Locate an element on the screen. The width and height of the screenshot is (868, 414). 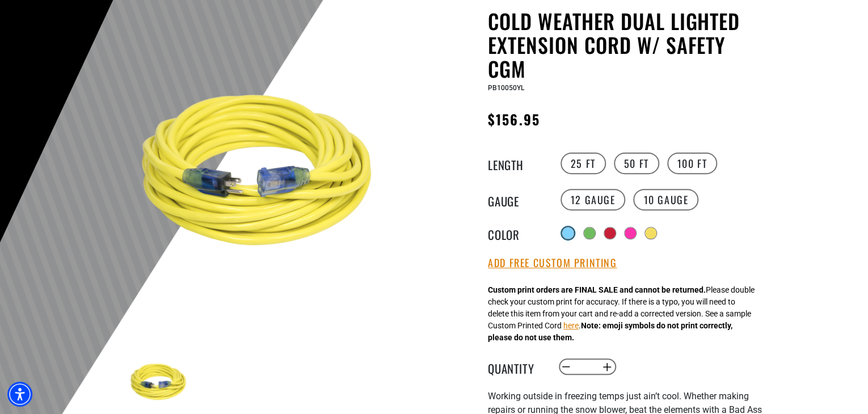
legend: Color is located at coordinates (516, 233).